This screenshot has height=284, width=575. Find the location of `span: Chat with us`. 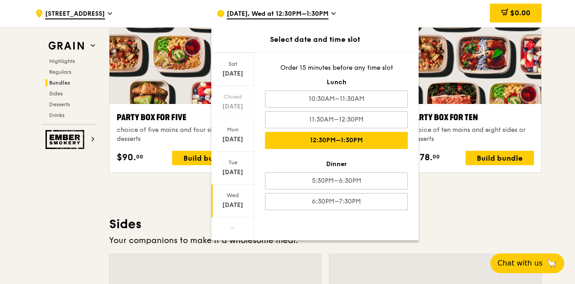

span: Chat with us is located at coordinates (520, 264).